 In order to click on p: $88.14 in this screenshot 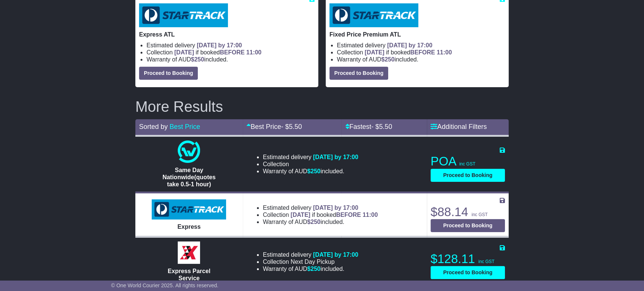, I will do `click(468, 212)`.